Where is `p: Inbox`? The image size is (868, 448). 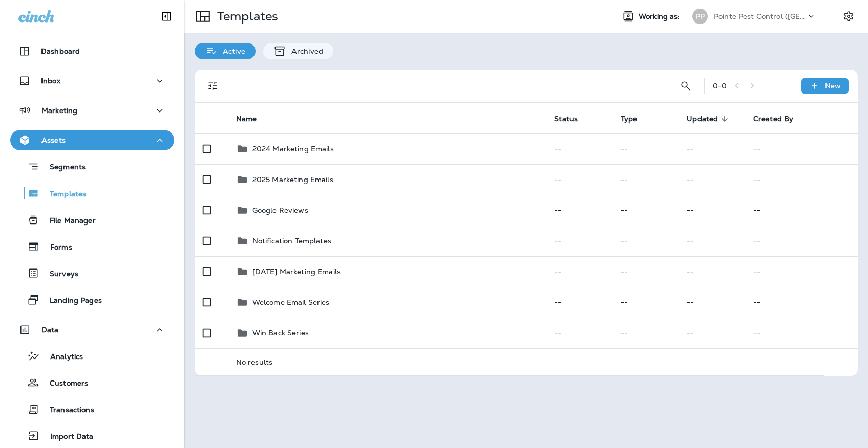 p: Inbox is located at coordinates (51, 81).